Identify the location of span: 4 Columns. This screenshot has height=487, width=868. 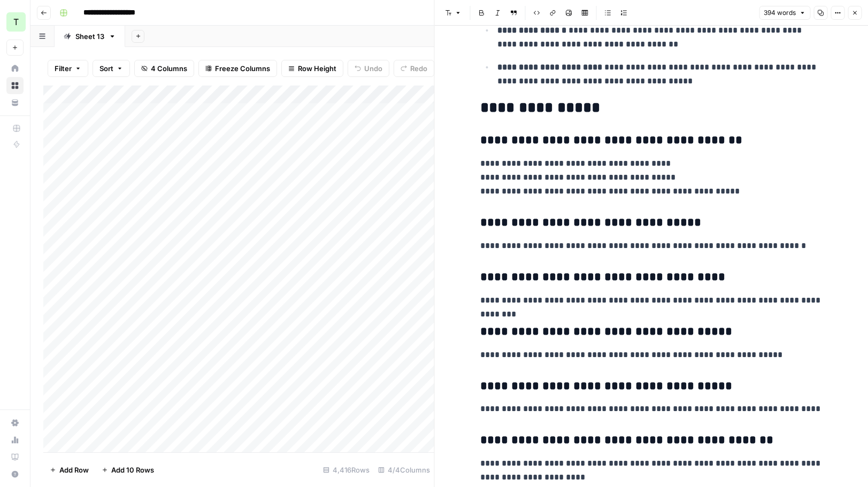
(169, 68).